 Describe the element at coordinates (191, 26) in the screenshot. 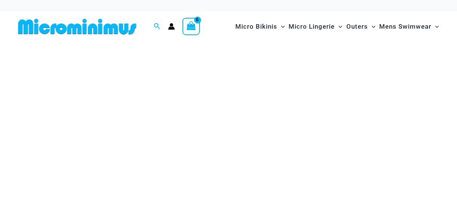

I see `a: View Shopping Cart, empty` at that location.